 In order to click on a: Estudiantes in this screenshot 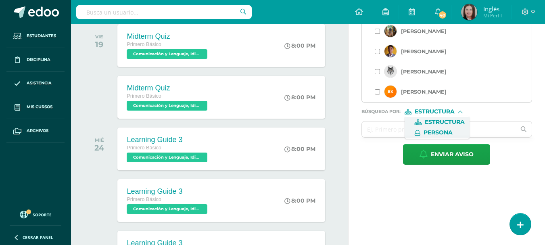, I will do `click(36, 36)`.